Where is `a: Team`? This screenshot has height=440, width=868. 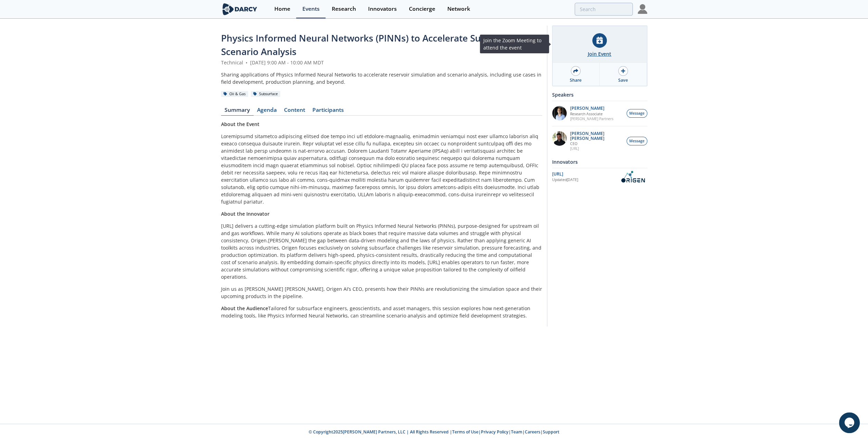
a: Team is located at coordinates (517, 432).